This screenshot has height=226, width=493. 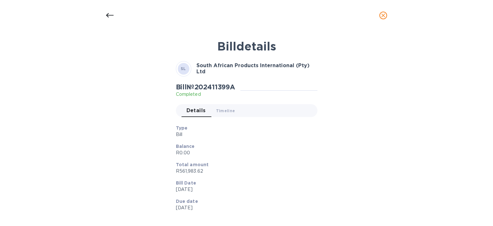 I want to click on p: Completed, so click(x=206, y=94).